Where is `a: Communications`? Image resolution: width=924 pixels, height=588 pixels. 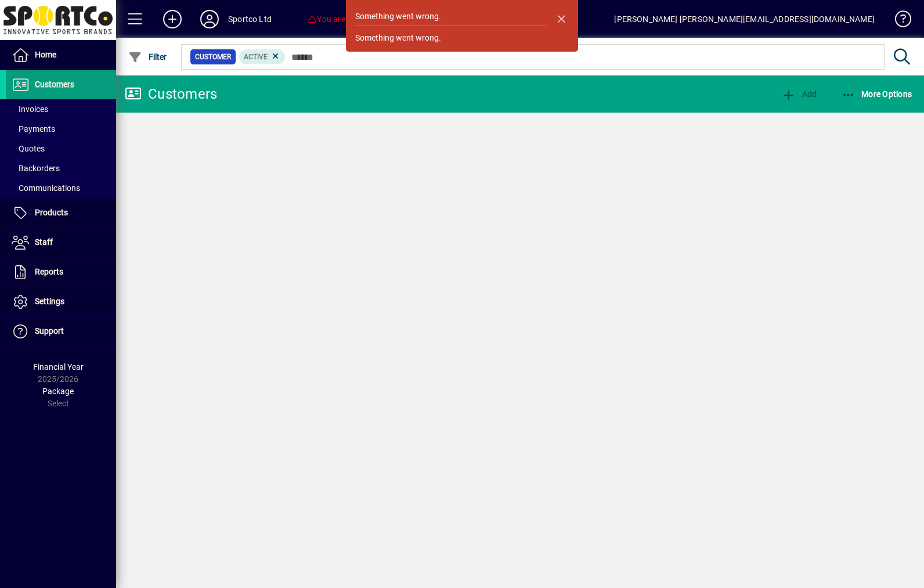
a: Communications is located at coordinates (61, 188).